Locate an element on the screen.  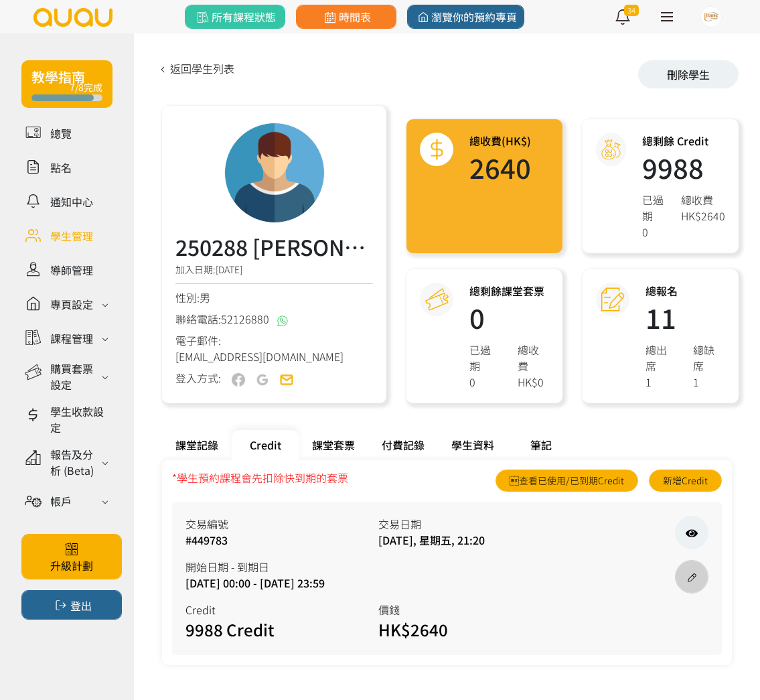
div: *學生預約課程會先扣除快到期的套票 is located at coordinates (260, 480).